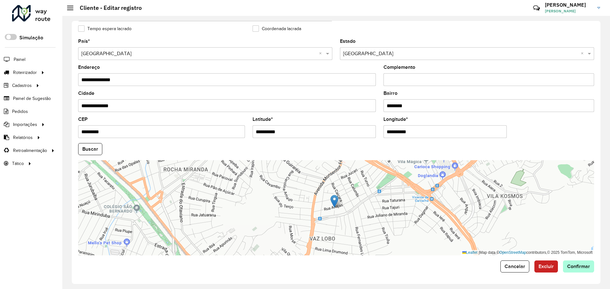  I want to click on label: CEP, so click(83, 119).